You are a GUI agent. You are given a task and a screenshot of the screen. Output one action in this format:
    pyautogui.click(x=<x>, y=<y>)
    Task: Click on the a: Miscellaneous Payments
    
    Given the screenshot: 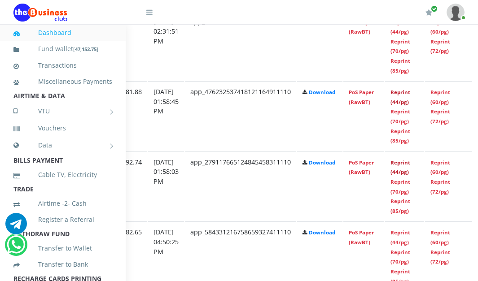 What is the action you would take?
    pyautogui.click(x=63, y=82)
    